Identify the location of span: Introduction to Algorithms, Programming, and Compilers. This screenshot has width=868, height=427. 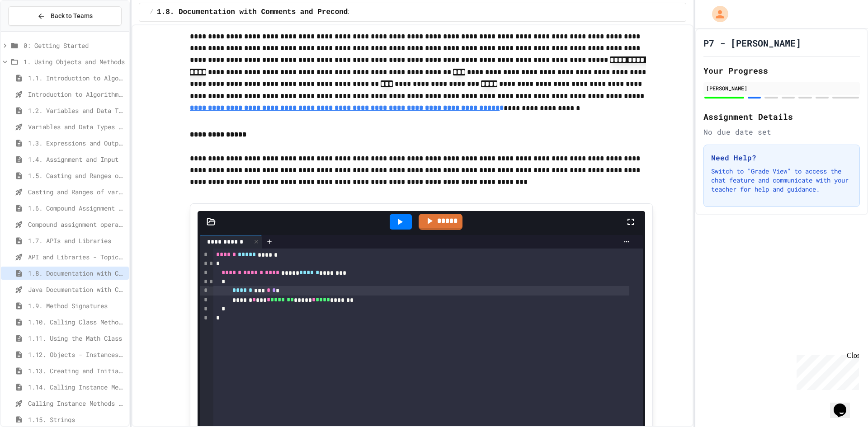
(76, 94).